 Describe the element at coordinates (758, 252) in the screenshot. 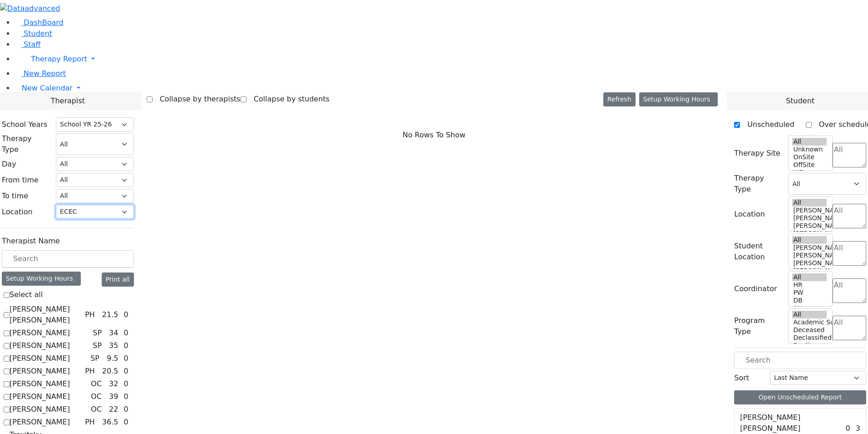

I see `label: Student Location` at that location.